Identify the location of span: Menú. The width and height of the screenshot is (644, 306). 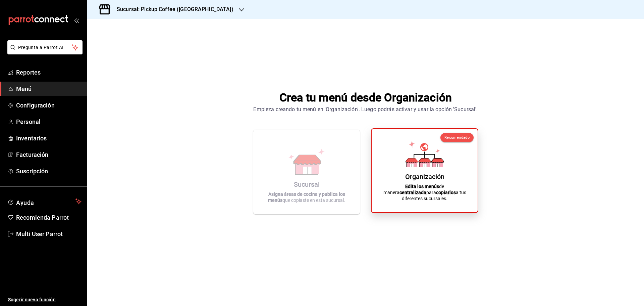
(49, 89).